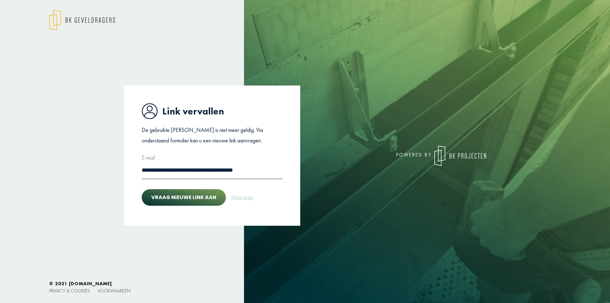  Describe the element at coordinates (398, 156) in the screenshot. I see `div: powered by` at that location.